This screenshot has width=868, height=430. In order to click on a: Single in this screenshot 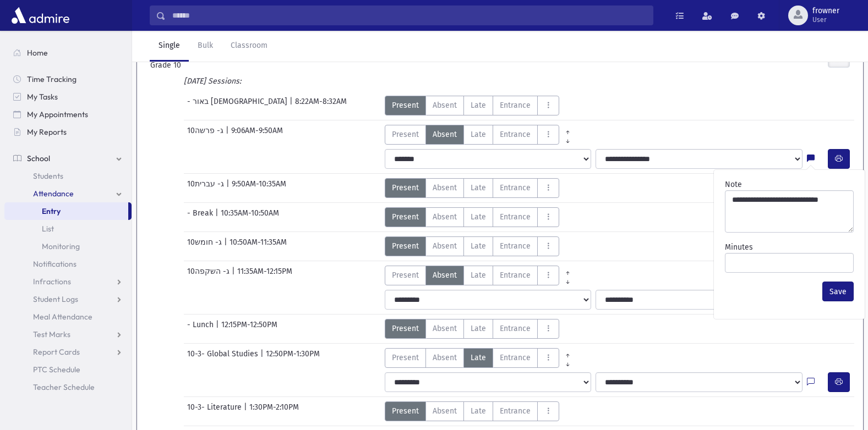, I will do `click(169, 46)`.